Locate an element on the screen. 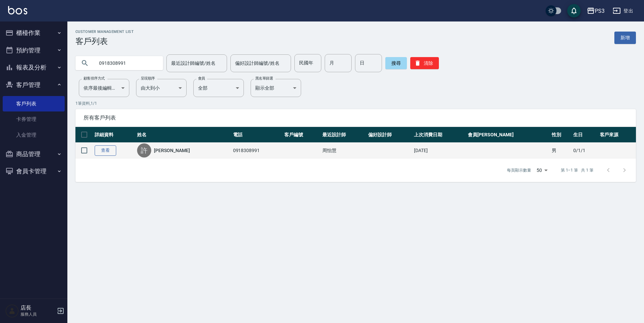 Image resolution: width=644 pixels, height=323 pixels. h5: 店長 is located at coordinates (37, 308).